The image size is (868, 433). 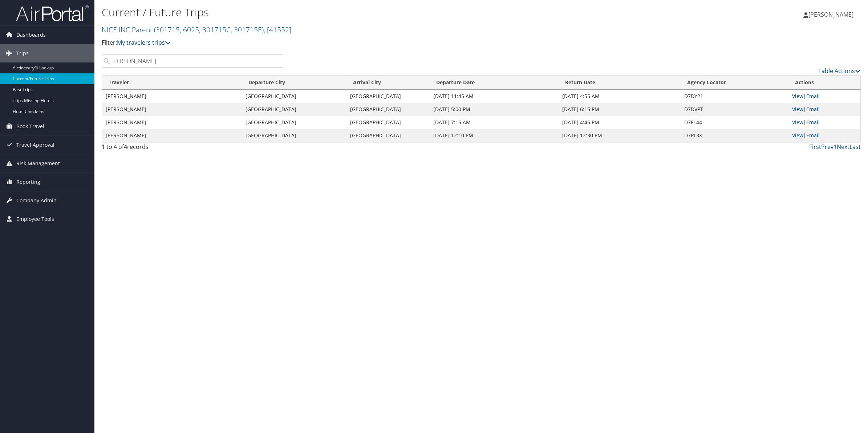 What do you see at coordinates (494, 82) in the screenshot?
I see `th: Departure Date: activate to sort column descending` at bounding box center [494, 82].